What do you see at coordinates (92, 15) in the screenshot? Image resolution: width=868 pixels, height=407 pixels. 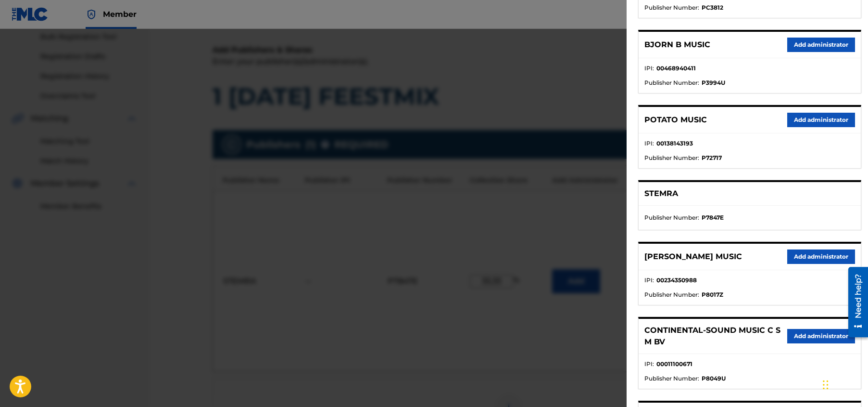 I see `img: Top Rightsholder` at bounding box center [92, 15].